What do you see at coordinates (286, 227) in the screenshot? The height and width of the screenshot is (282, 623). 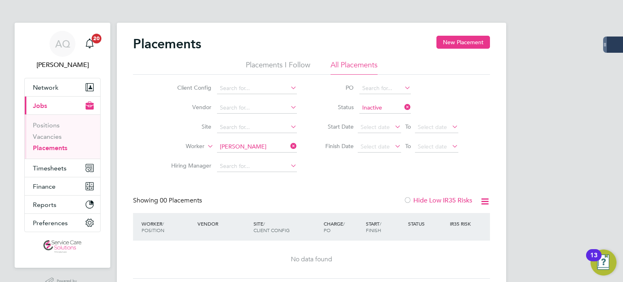 I see `div: Site` at bounding box center [286, 227].